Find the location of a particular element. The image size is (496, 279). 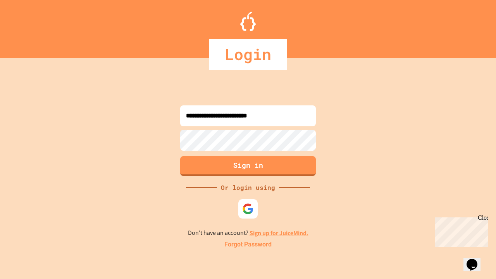

img: Logo.svg is located at coordinates (248, 21).